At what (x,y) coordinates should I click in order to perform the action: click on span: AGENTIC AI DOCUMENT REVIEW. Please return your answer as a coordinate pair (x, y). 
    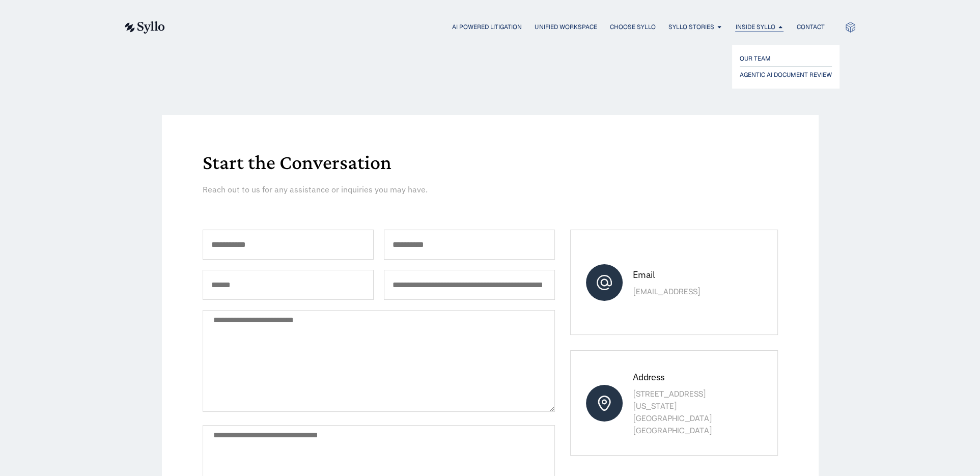
    Looking at the image, I should click on (786, 75).